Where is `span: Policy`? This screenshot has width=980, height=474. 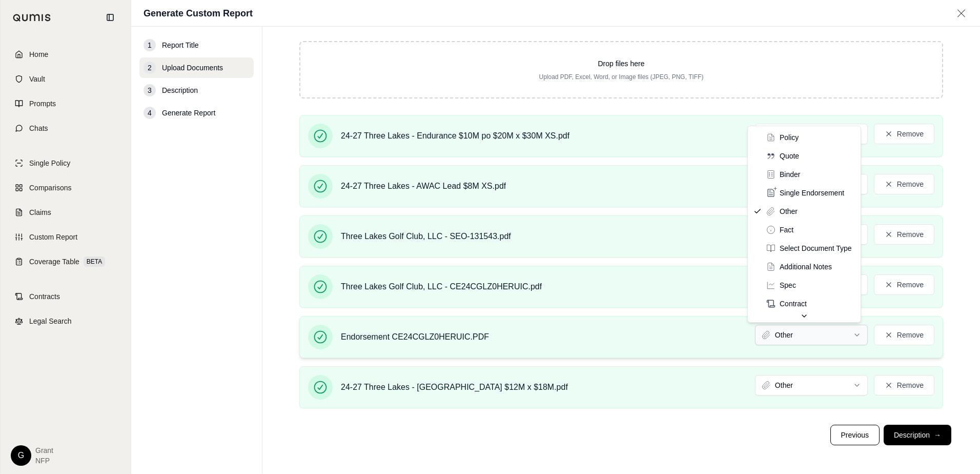 span: Policy is located at coordinates (789, 138).